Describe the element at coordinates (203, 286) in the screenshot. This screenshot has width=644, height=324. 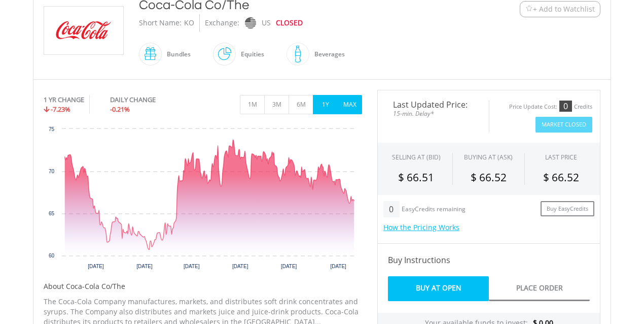
I see `h5: About Coca-Cola Co/The` at that location.